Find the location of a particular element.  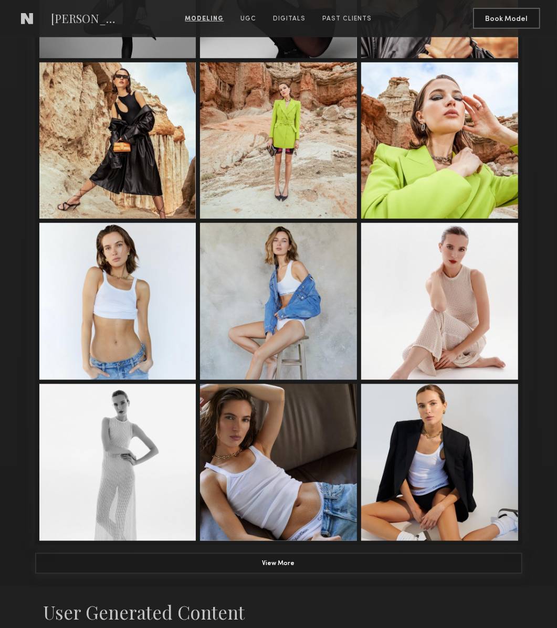

a: Modeling is located at coordinates (205, 19).